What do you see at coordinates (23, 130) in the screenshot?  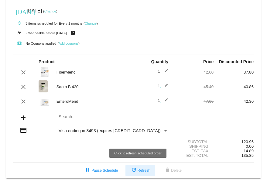 I see `mat-icon: credit_card` at bounding box center [23, 130].